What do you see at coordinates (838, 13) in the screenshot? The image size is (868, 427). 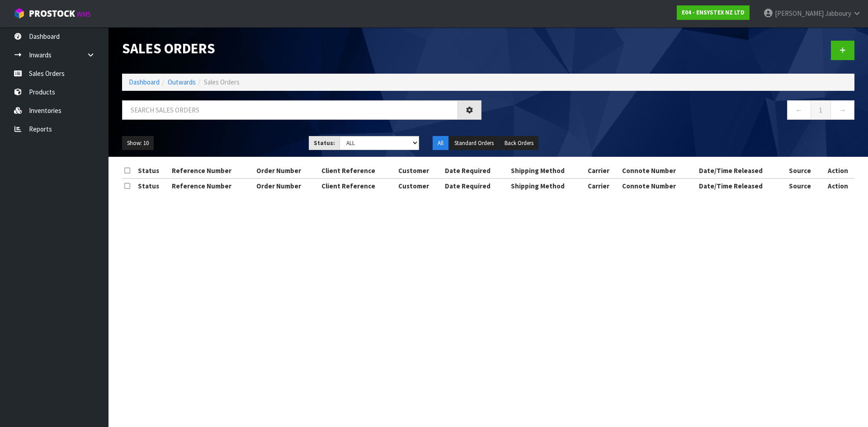 I see `span: Jabboury` at bounding box center [838, 13].